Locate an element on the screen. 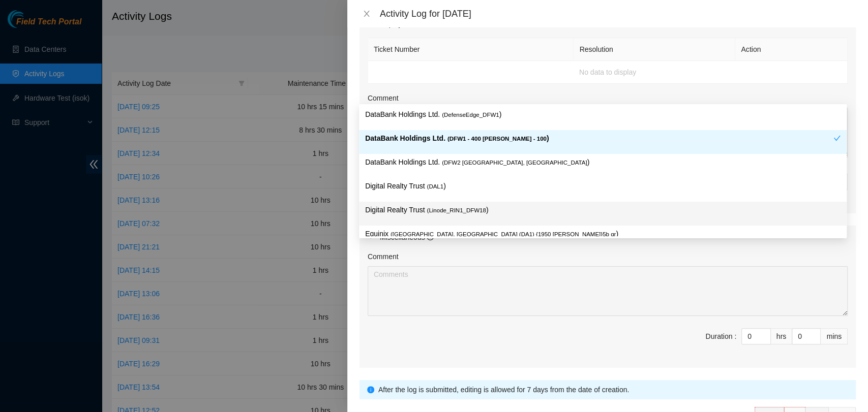  td: No data to display is located at coordinates (608, 72).